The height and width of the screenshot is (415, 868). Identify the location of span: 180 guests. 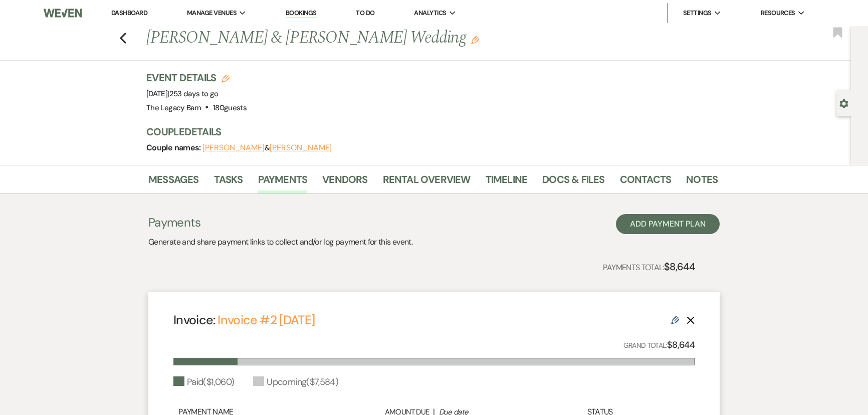
(229, 108).